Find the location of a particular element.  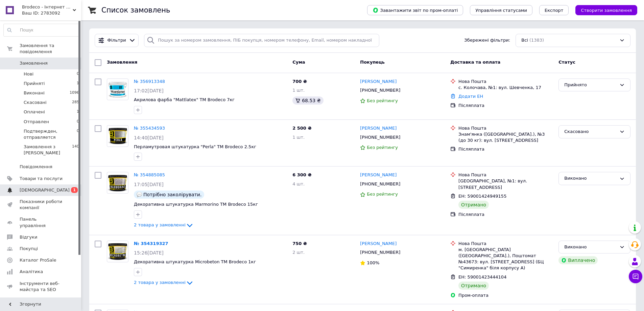

span: Аналітика is located at coordinates (31, 272).